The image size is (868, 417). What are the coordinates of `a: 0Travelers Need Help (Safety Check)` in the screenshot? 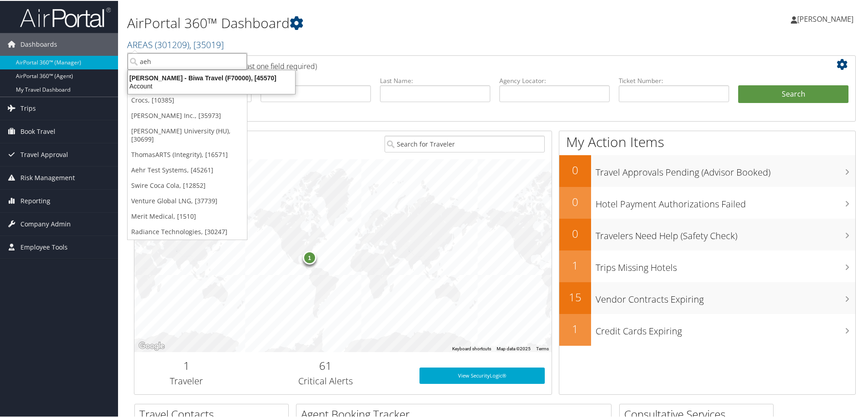 It's located at (707, 234).